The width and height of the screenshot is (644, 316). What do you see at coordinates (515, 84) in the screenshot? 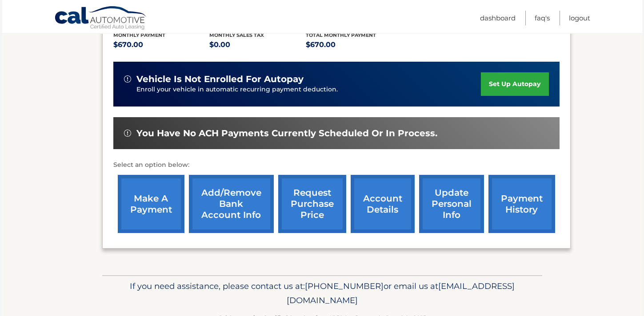
I see `a: set up autopay` at bounding box center [515, 84].